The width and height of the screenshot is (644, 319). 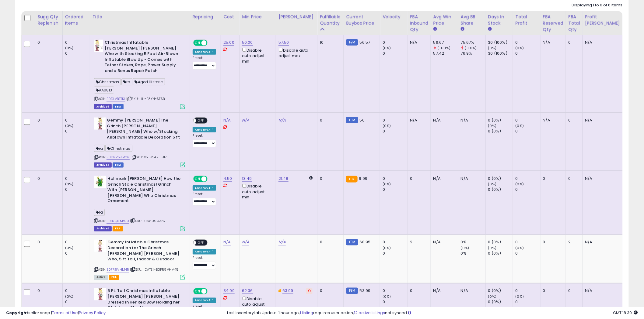 What do you see at coordinates (247, 43) in the screenshot?
I see `a: 50.00` at bounding box center [247, 43].